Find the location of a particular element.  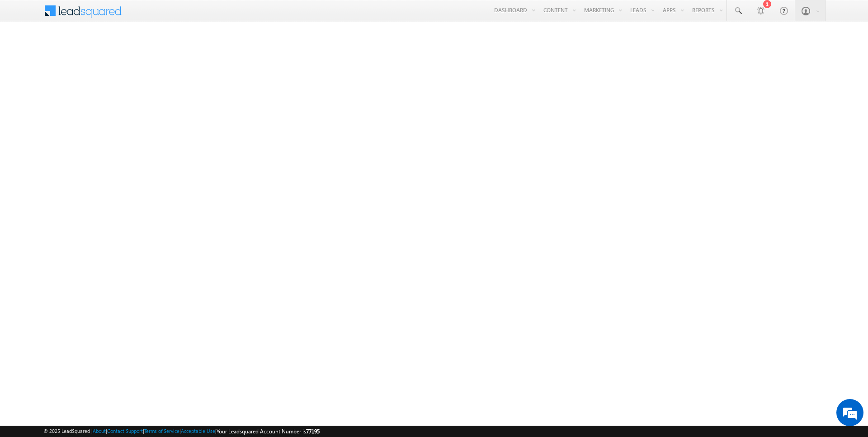

a: Acceptable Use is located at coordinates (198, 431).